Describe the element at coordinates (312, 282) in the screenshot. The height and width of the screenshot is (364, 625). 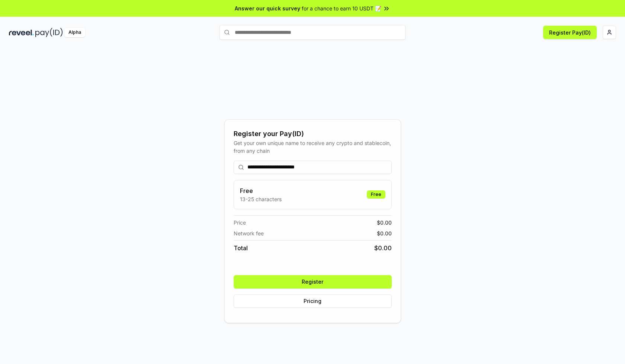
I see `button: Register` at that location.